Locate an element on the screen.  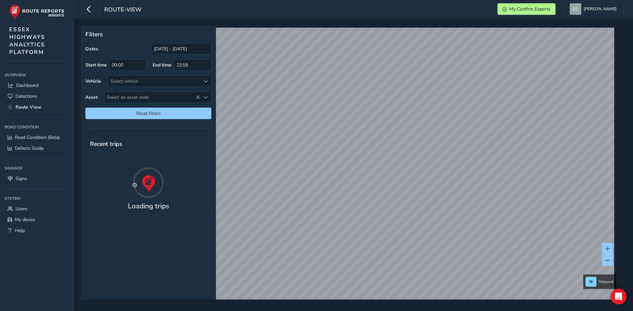
a: Route View is located at coordinates (37, 107).